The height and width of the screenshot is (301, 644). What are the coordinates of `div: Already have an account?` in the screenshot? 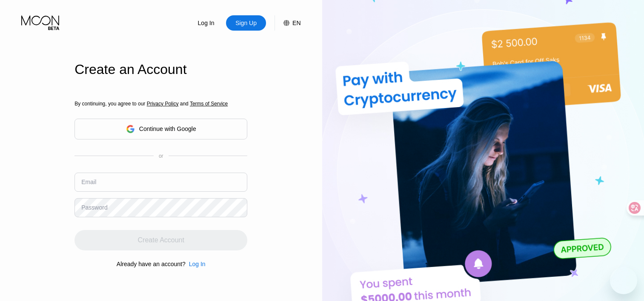 It's located at (151, 264).